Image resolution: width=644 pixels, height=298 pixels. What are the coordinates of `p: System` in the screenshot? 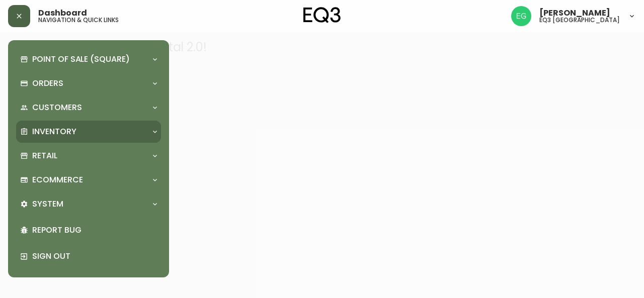 It's located at (48, 204).